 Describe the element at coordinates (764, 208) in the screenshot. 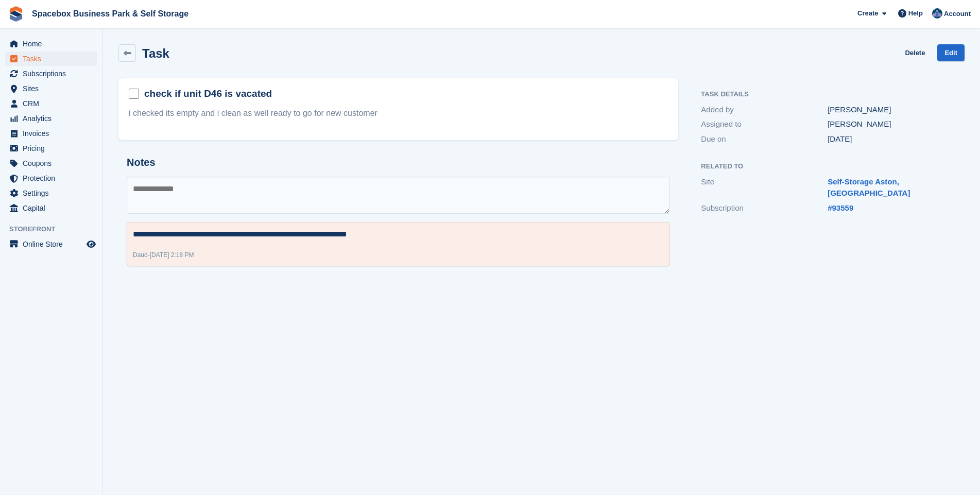

I see `div: Subscription` at that location.